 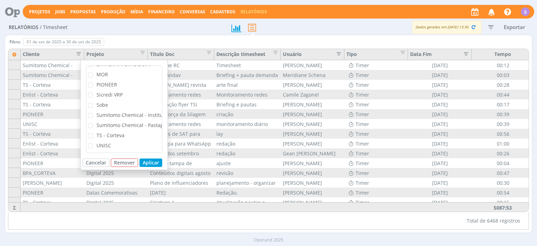 What do you see at coordinates (83, 12) in the screenshot?
I see `span: Propostas` at bounding box center [83, 12].